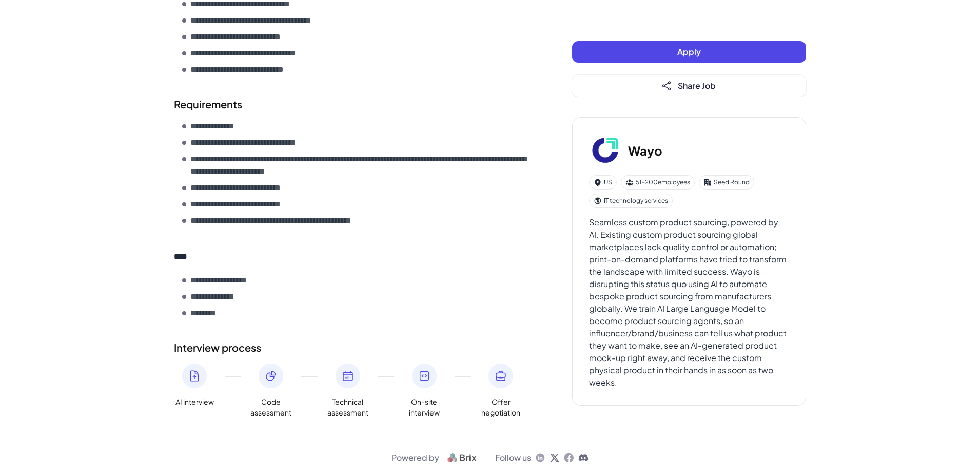 This screenshot has width=980, height=472. I want to click on span: Follow us, so click(514, 457).